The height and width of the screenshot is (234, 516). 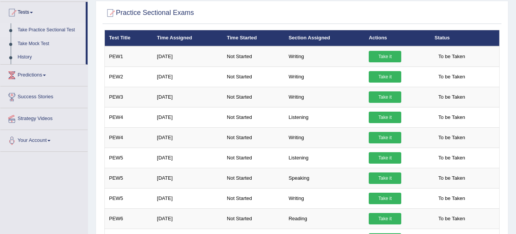 I want to click on th: Actions, so click(x=398, y=38).